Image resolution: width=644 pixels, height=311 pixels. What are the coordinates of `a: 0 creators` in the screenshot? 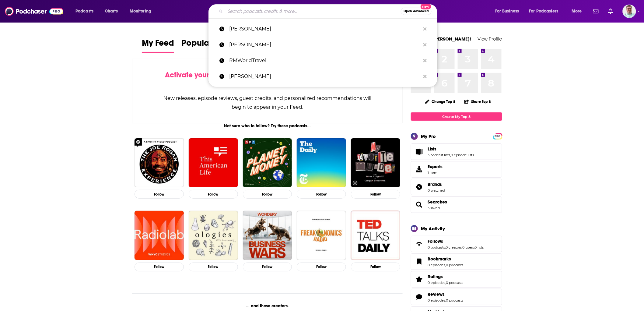 It's located at (453, 247).